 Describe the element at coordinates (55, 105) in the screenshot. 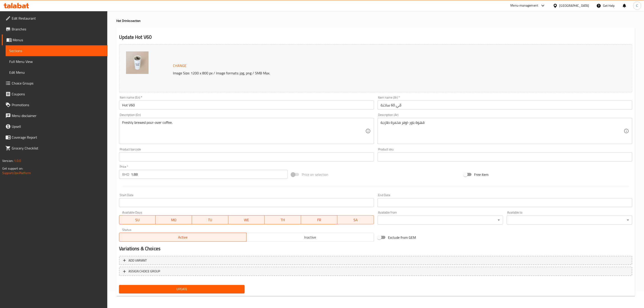

I see `a: Promotions` at that location.